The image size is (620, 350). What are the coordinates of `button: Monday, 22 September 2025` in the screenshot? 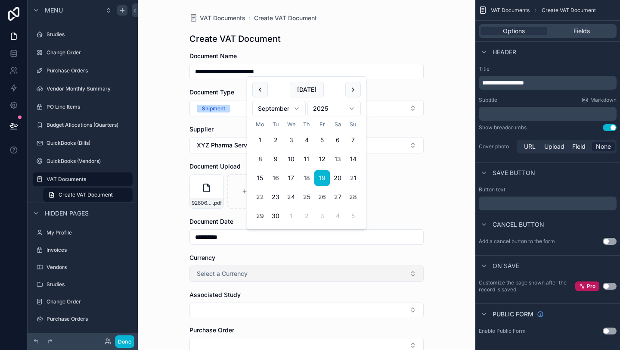 It's located at (260, 197).